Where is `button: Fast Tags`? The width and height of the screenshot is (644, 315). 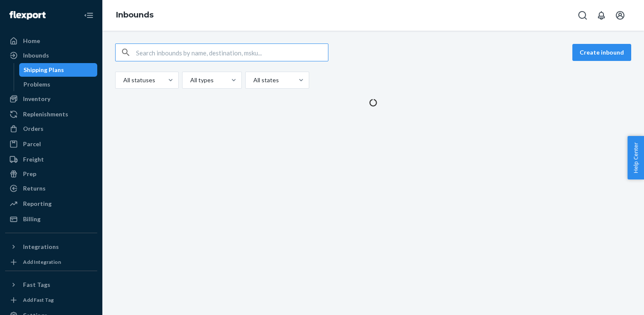
button: Fast Tags is located at coordinates (51, 285).